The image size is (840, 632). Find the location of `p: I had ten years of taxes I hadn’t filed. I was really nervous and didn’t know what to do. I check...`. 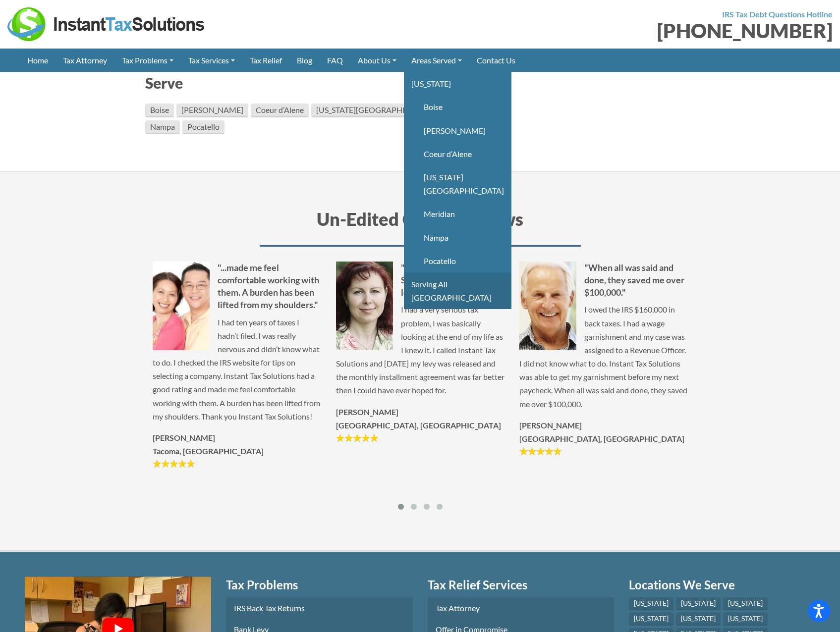

p: I had ten years of taxes I hadn’t filed. I was really nervous and didn’t know what to do. I check... is located at coordinates (237, 369).